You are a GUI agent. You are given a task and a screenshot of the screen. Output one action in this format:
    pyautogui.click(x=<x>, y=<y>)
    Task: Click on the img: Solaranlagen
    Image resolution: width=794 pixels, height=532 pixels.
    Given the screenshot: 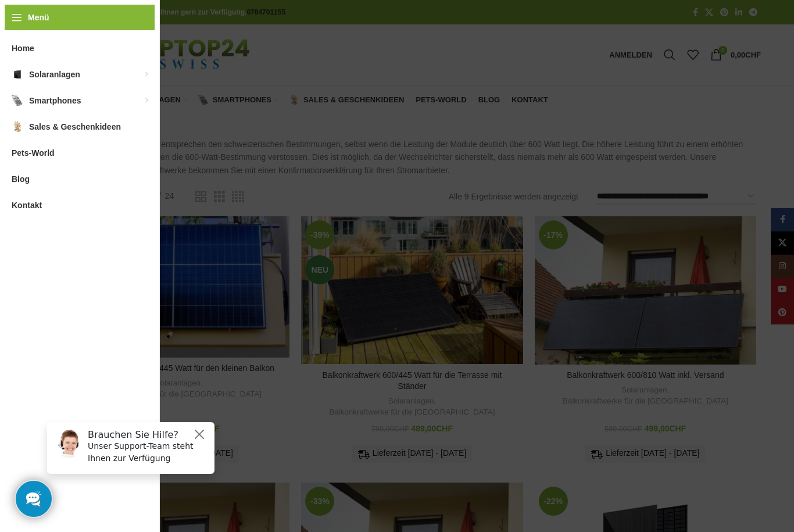 What is the action you would take?
    pyautogui.click(x=18, y=74)
    